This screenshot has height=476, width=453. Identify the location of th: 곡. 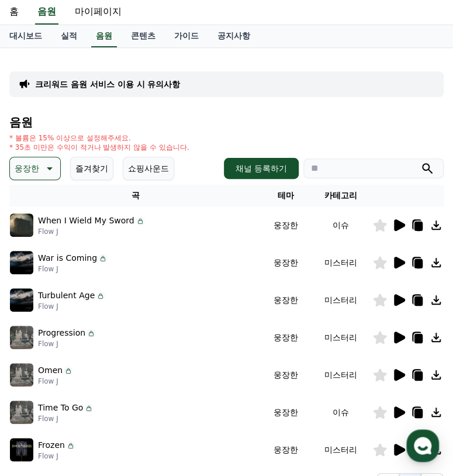
(135, 196).